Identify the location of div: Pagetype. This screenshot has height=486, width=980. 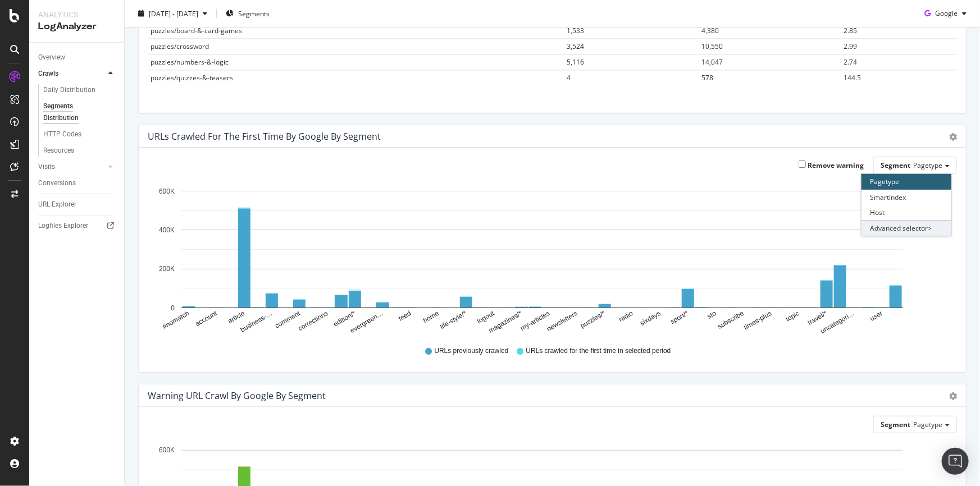
(906, 181).